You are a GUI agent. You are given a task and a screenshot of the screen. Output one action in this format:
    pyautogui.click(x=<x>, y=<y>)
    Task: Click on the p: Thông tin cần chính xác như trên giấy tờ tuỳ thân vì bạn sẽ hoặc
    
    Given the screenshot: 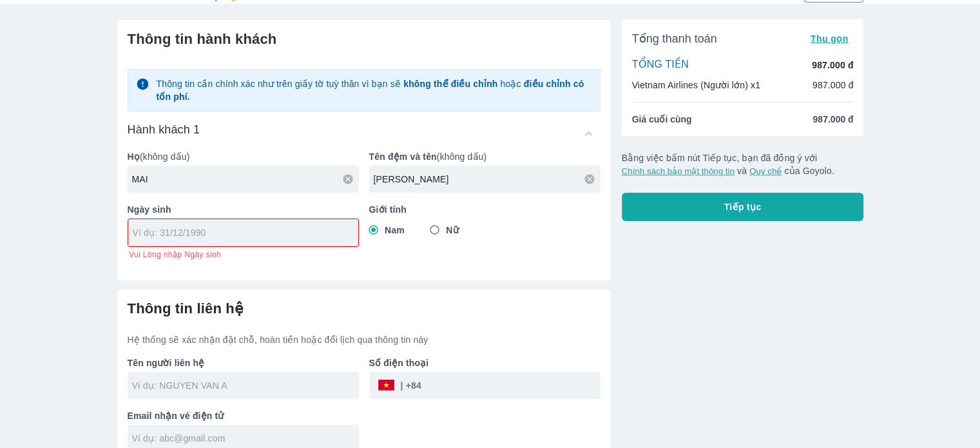 What is the action you would take?
    pyautogui.click(x=373, y=90)
    